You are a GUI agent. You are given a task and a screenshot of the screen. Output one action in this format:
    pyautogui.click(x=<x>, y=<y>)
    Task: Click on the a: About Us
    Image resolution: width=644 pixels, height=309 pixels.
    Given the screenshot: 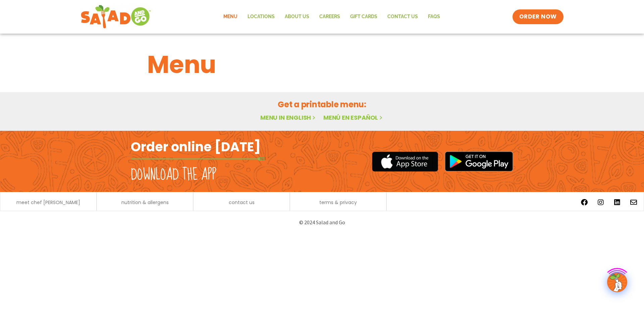 What is the action you would take?
    pyautogui.click(x=297, y=17)
    